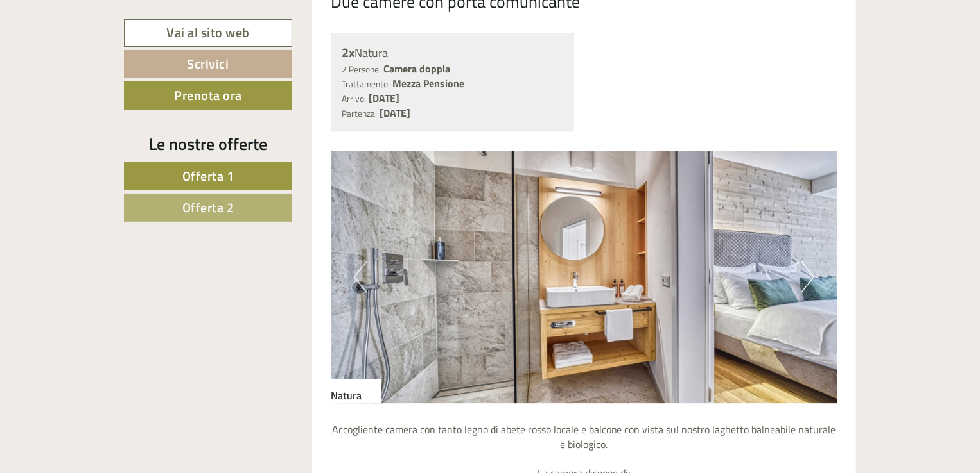  Describe the element at coordinates (208, 144) in the screenshot. I see `div: Le nostre offerte` at that location.